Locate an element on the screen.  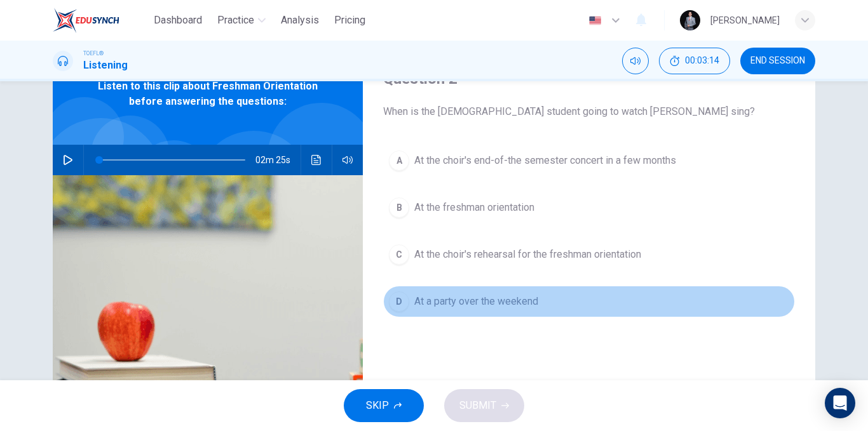
a: Dashboard is located at coordinates (178, 20).